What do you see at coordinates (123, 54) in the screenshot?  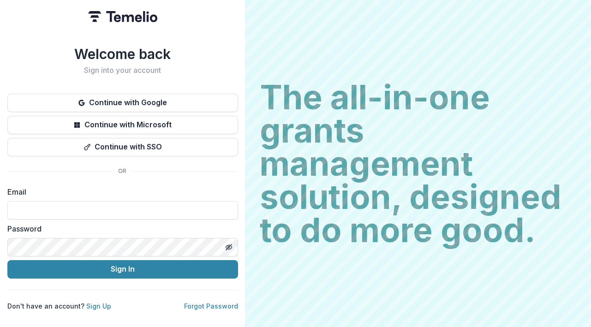 I see `h1: Welcome back` at bounding box center [123, 54].